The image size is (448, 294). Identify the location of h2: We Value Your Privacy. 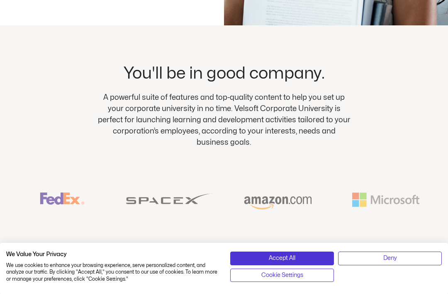
(112, 254).